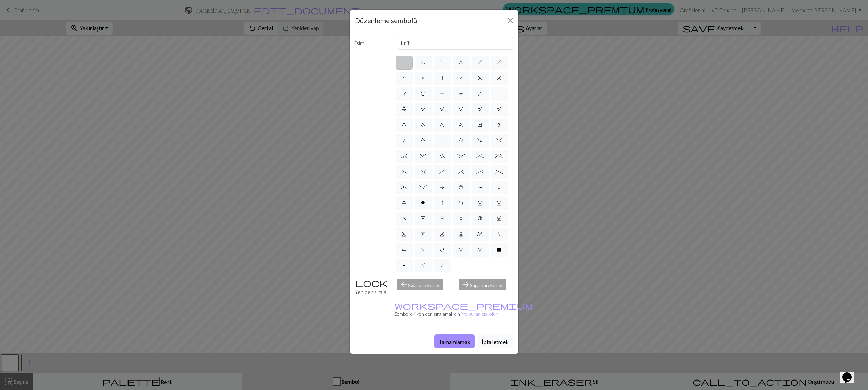 Image resolution: width=868 pixels, height=390 pixels. Describe the element at coordinates (423, 109) in the screenshot. I see `span: 1` at that location.